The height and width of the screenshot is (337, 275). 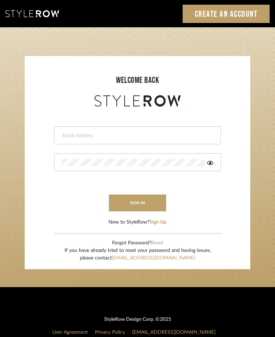 I want to click on div: New to StyleRow?, so click(x=138, y=222).